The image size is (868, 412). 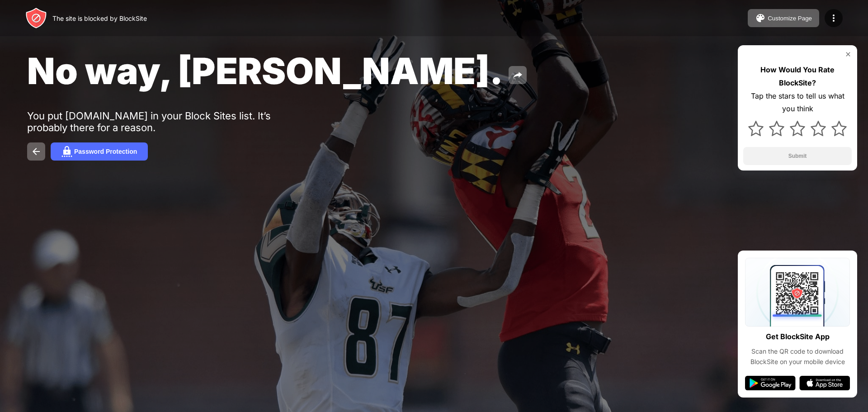 I want to click on img: app-store.svg, so click(x=824, y=383).